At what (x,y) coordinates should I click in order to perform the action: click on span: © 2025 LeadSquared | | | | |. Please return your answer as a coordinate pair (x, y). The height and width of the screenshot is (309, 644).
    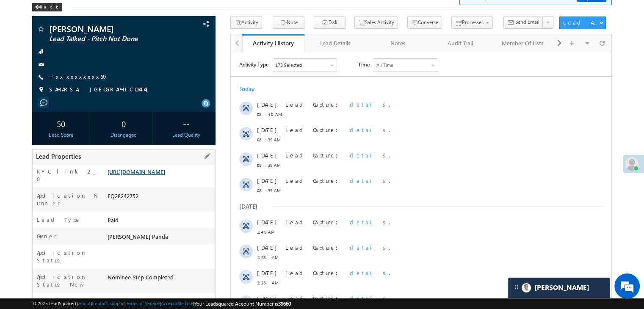
    Looking at the image, I should click on (162, 304).